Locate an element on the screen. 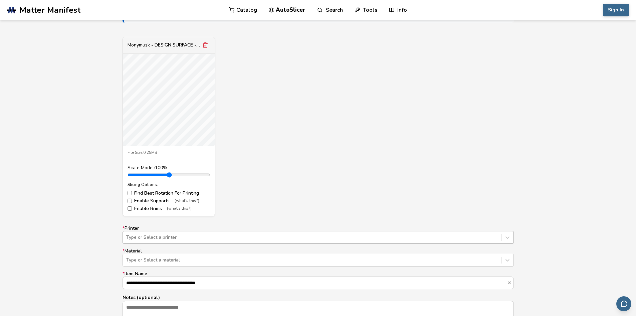  label: Material is located at coordinates (318, 257).